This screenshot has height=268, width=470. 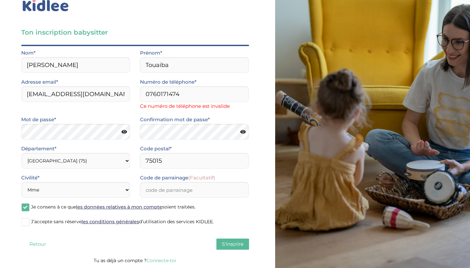 What do you see at coordinates (76, 94) in the screenshot?
I see `input: Email` at bounding box center [76, 94].